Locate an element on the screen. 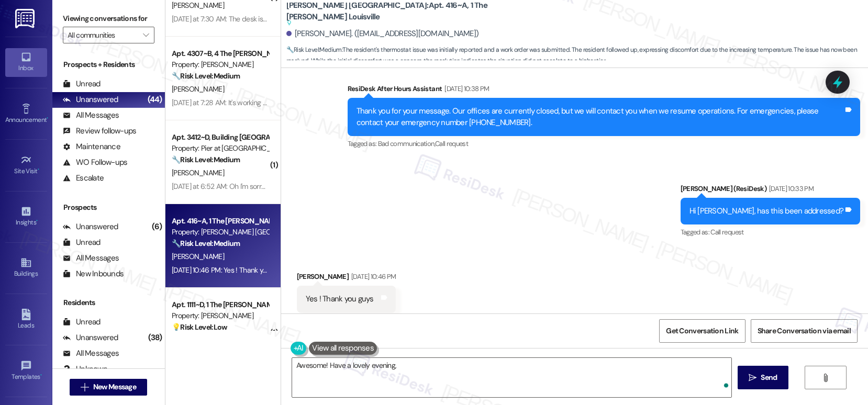  button: Get Conversation Link is located at coordinates (702, 331).